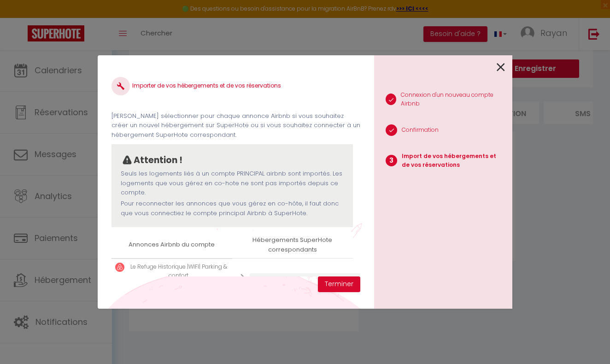  I want to click on h4: Importer de vos hébergements et de vos réservations, so click(236, 86).